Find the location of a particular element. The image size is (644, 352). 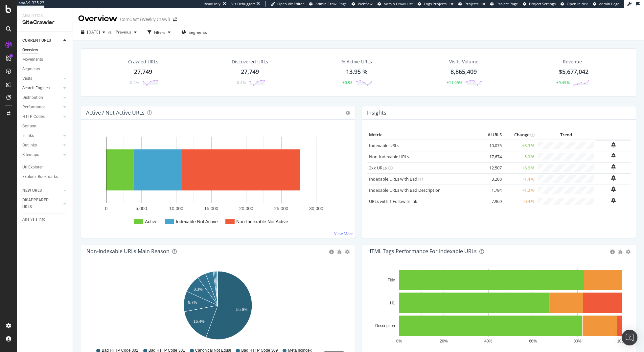

div: Performance is located at coordinates (34, 107).